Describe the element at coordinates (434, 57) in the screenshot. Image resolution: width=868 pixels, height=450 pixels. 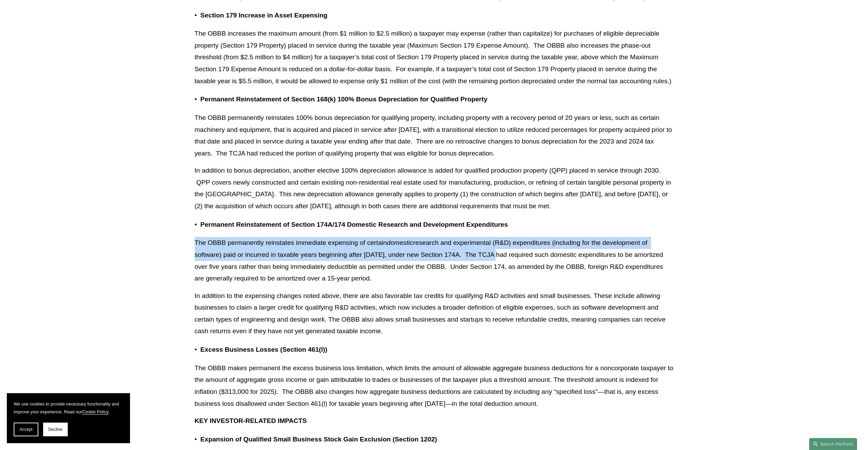
I see `p: The OBBB increases the maximum amount (from $1 million to $2.5 million) a taxpayer may expense (r...` at that location.